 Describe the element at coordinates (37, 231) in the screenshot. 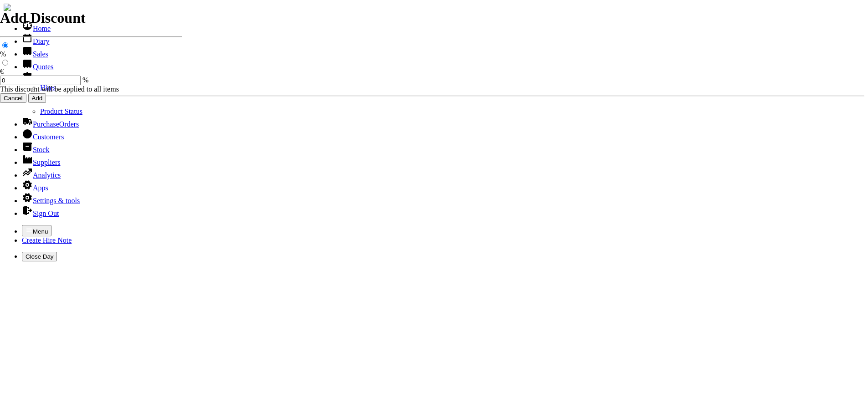

I see `button: Menu` at that location.